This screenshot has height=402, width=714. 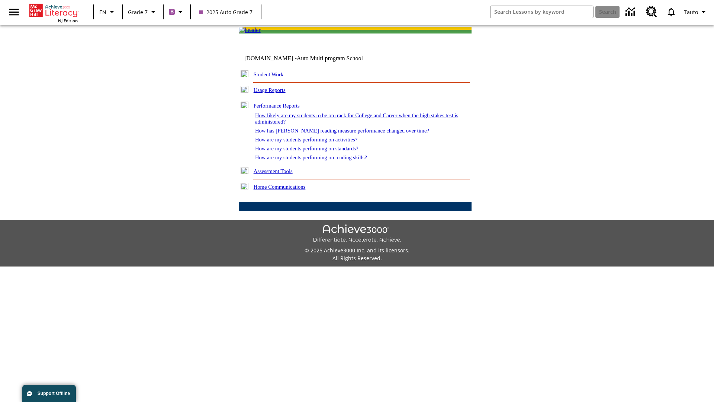 I want to click on a: Assessment Tools, so click(x=273, y=171).